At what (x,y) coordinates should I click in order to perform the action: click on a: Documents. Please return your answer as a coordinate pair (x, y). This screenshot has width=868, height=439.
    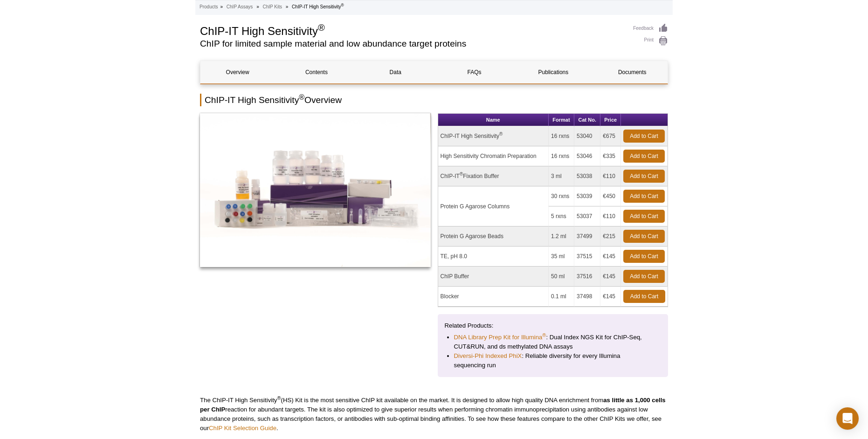
    Looking at the image, I should click on (632, 72).